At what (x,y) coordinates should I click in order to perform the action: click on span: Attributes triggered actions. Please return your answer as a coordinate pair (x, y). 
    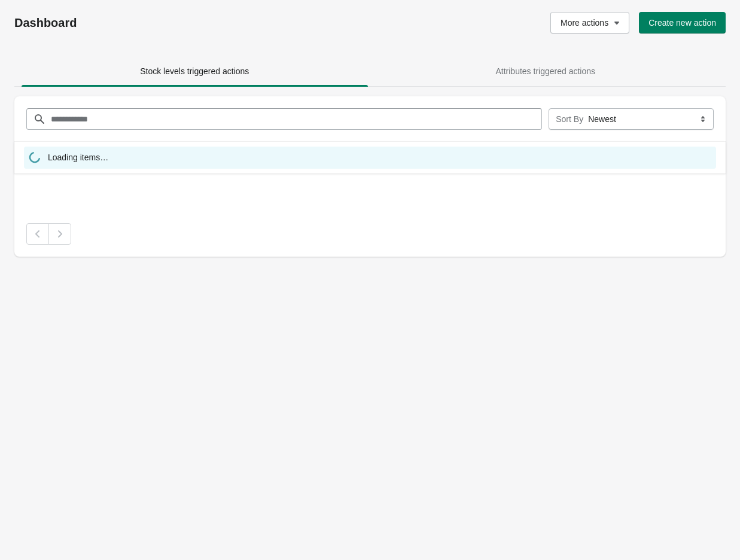
    Looking at the image, I should click on (545, 72).